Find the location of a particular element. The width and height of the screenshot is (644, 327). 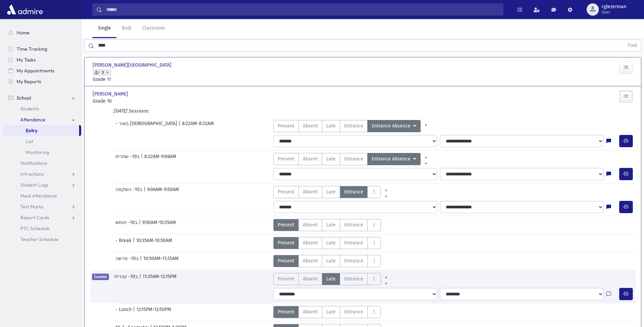

span: - Break is located at coordinates (124, 242).